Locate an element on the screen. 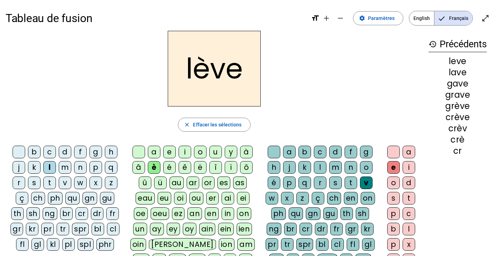  div: br is located at coordinates (66, 213).